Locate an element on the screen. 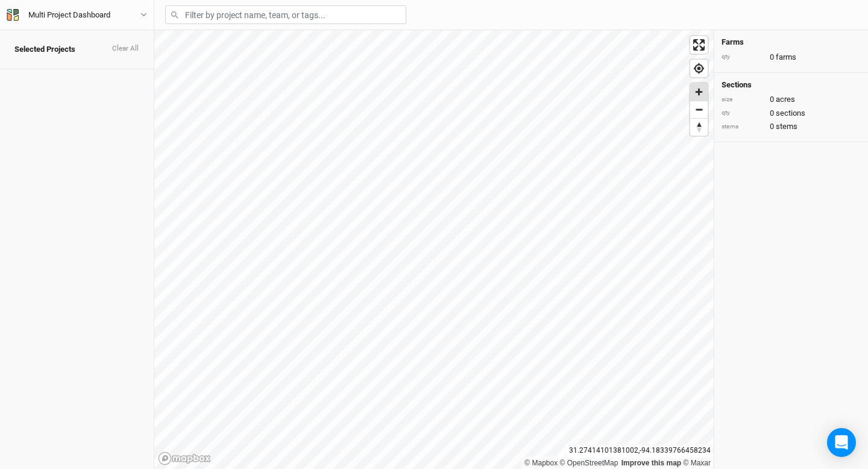  button: Clear All is located at coordinates (125, 48).